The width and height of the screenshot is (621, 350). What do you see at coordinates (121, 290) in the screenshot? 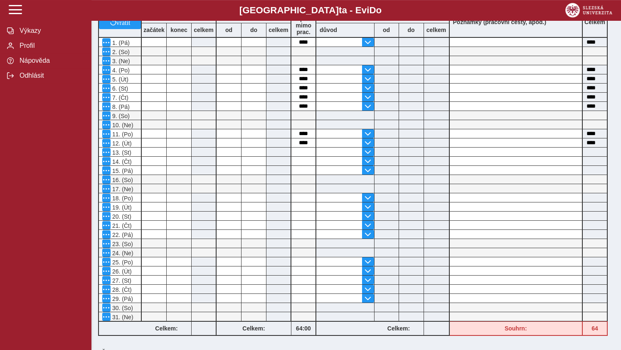
I see `span: 28. (Čt)` at bounding box center [121, 290].